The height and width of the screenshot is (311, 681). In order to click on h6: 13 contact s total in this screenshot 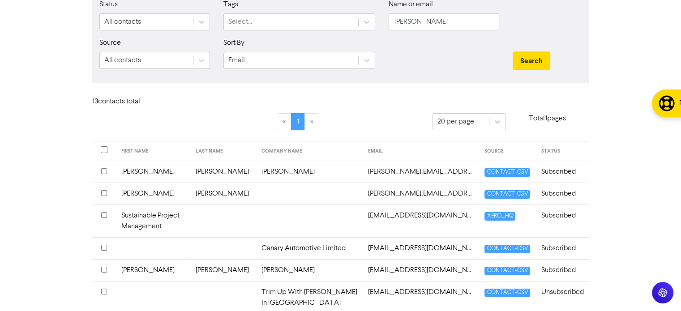, I will do `click(128, 102)`.